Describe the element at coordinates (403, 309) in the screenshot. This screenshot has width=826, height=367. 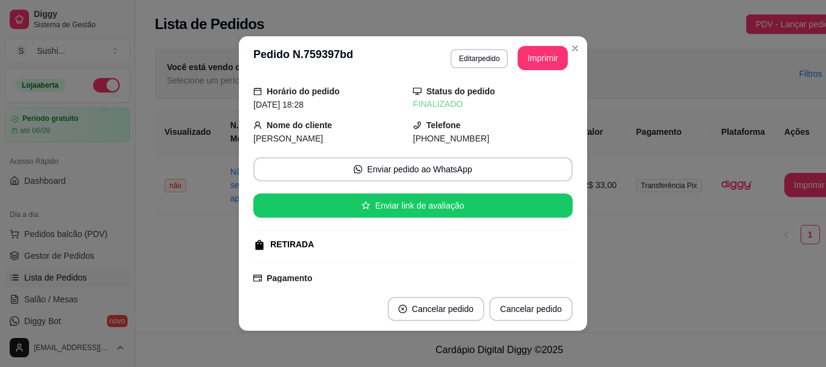
I see `span: close-circle` at that location.